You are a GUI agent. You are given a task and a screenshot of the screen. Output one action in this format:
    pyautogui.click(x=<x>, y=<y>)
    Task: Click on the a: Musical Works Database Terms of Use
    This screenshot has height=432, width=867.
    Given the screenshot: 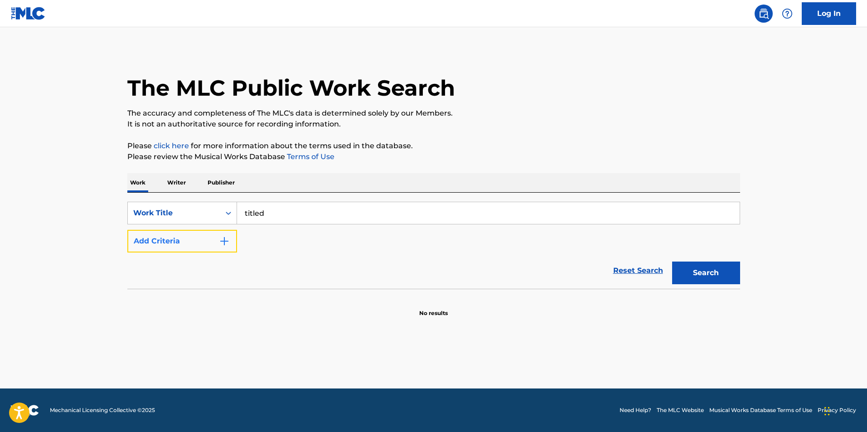 What is the action you would take?
    pyautogui.click(x=760, y=410)
    